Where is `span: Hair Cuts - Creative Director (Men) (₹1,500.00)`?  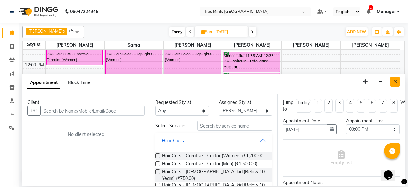 span: Hair Cuts - Creative Director (Men) (₹1,500.00) is located at coordinates (210, 164).